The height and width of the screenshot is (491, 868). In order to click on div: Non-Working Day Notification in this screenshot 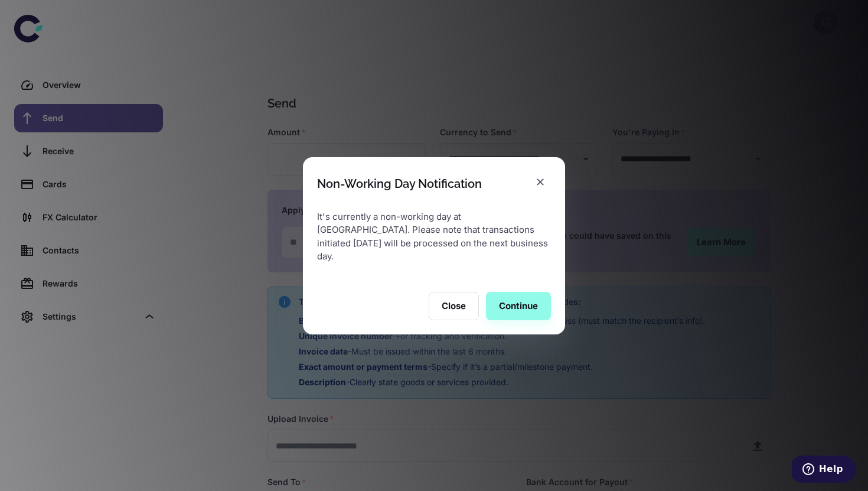, I will do `click(399, 184)`.